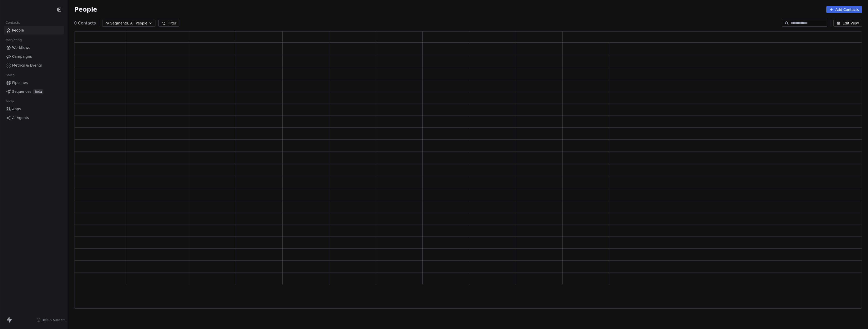 This screenshot has height=329, width=868. I want to click on a: AI Agents, so click(34, 118).